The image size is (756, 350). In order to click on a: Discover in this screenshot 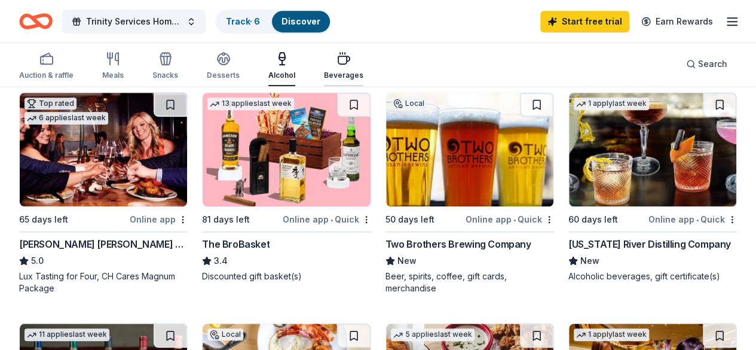, I will do `click(301, 21)`.